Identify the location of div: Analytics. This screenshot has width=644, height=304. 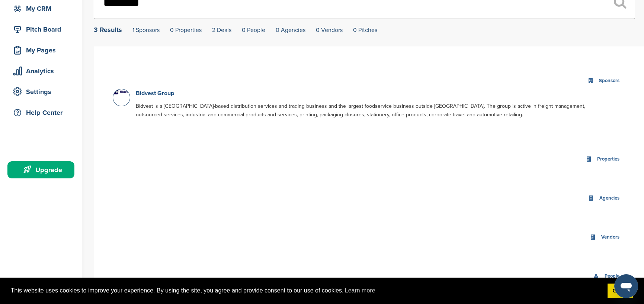
(43, 71).